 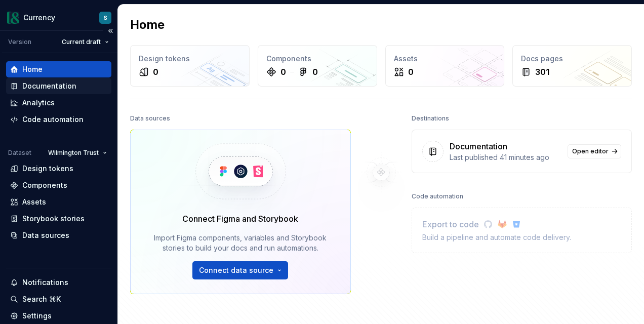 What do you see at coordinates (190, 66) in the screenshot?
I see `a: Design tokens0` at bounding box center [190, 66].